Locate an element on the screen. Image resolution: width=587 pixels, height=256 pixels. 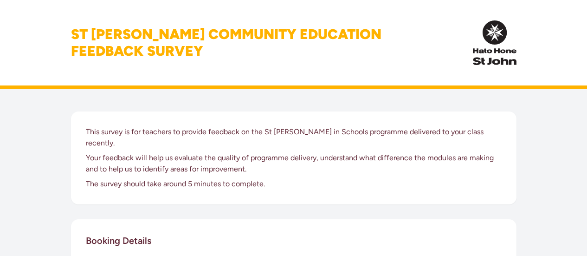
h2: Booking Details is located at coordinates (118, 240).